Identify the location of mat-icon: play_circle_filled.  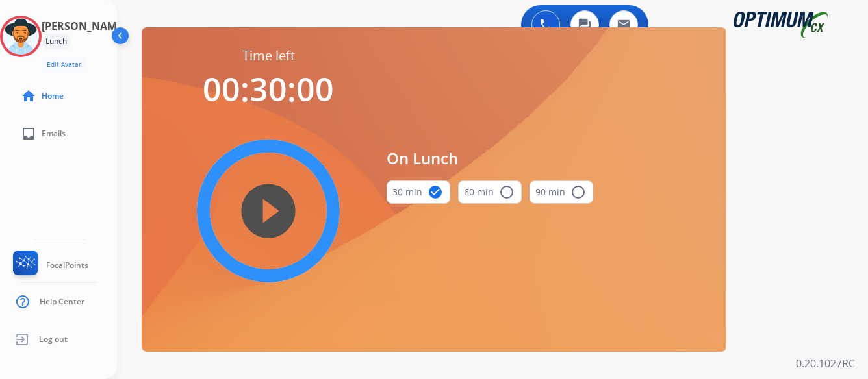
(268, 211).